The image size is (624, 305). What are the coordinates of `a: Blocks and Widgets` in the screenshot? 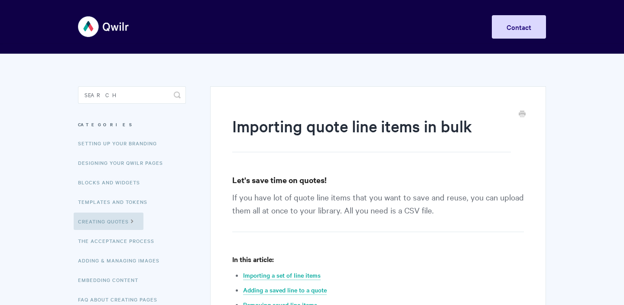 It's located at (112, 182).